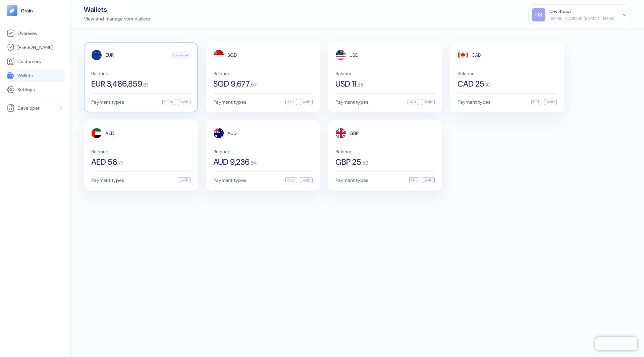  What do you see at coordinates (181, 55) in the screenshot?
I see `span: Functional` at bounding box center [181, 55].